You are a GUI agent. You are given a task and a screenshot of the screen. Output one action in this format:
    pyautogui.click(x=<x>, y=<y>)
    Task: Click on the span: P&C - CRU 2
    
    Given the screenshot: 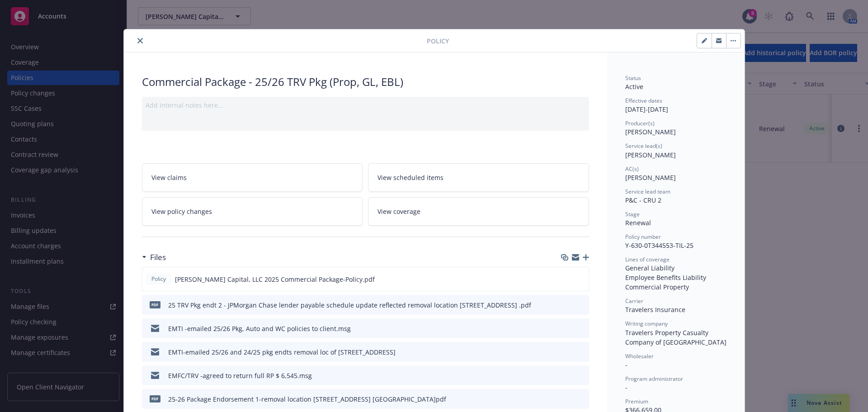 What is the action you would take?
    pyautogui.click(x=643, y=200)
    